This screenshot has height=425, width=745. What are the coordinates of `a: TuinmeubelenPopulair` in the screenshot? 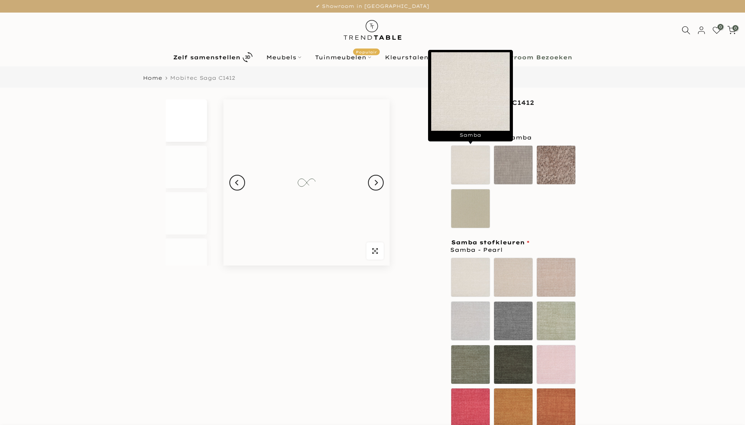 It's located at (343, 57).